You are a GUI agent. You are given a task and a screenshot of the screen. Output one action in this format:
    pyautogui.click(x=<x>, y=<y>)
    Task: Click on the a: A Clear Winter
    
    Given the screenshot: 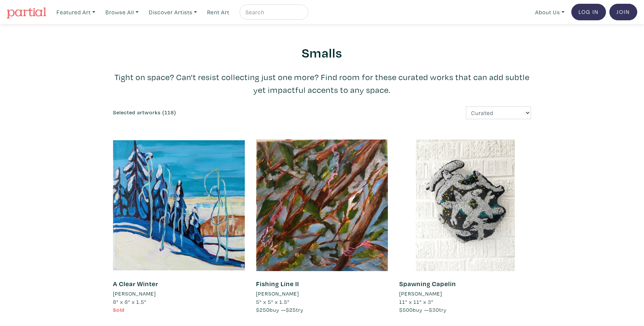 What is the action you would take?
    pyautogui.click(x=136, y=283)
    